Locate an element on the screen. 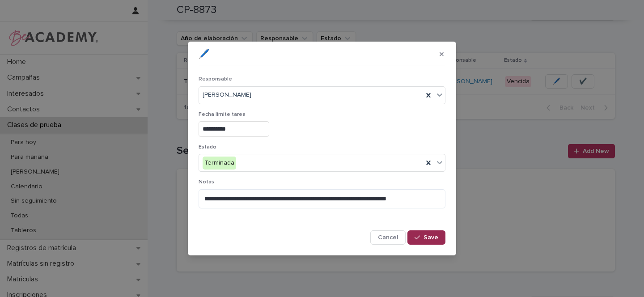  span: Cancel is located at coordinates (388, 238).